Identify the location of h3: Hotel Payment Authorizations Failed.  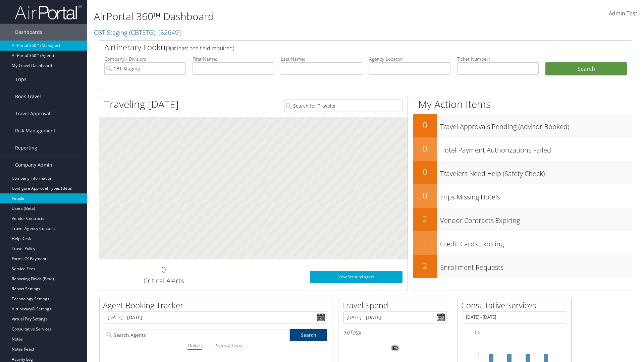
(536, 149).